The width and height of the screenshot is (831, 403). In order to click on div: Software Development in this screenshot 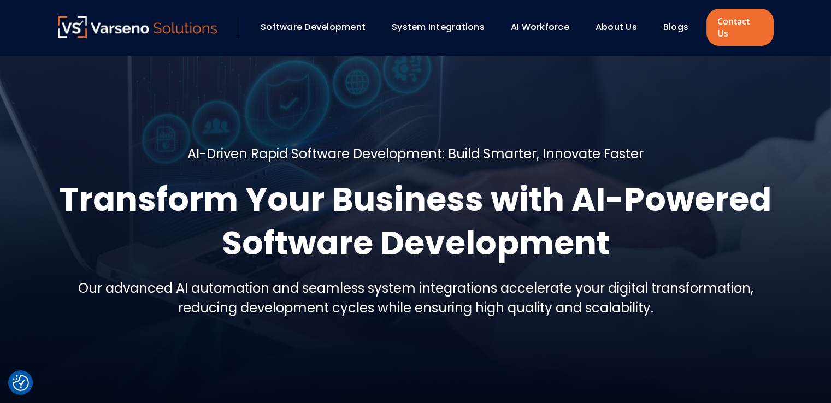, I will do `click(318, 27)`.